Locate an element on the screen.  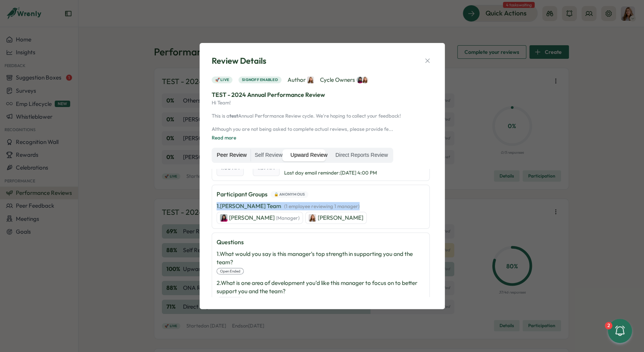
div: 2 is located at coordinates (608, 326).